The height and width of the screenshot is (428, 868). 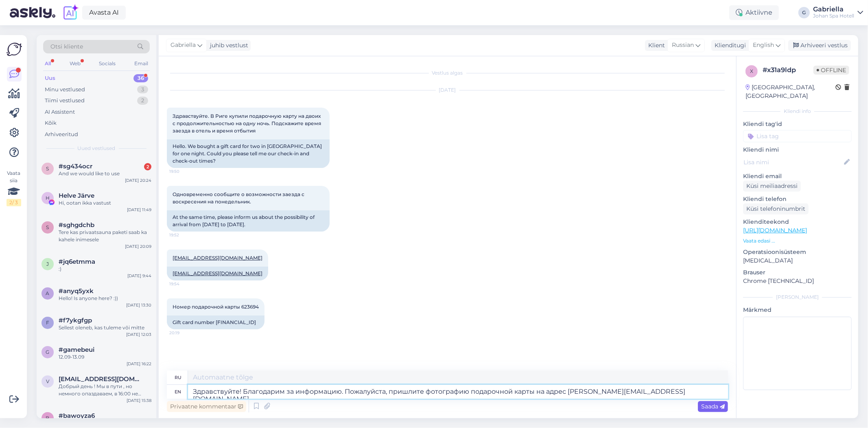 What do you see at coordinates (228, 46) in the screenshot?
I see `div: juhib vestlust` at bounding box center [228, 46].